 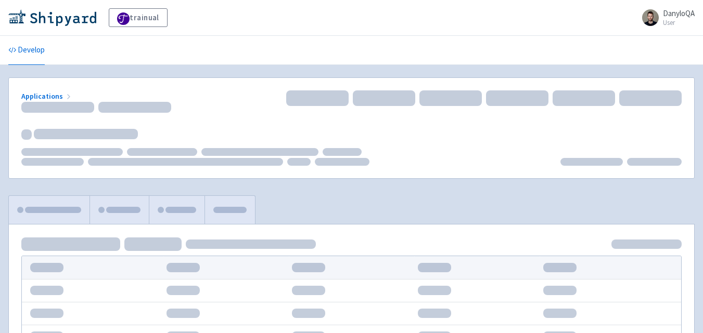 I want to click on a: trainual, so click(x=138, y=18).